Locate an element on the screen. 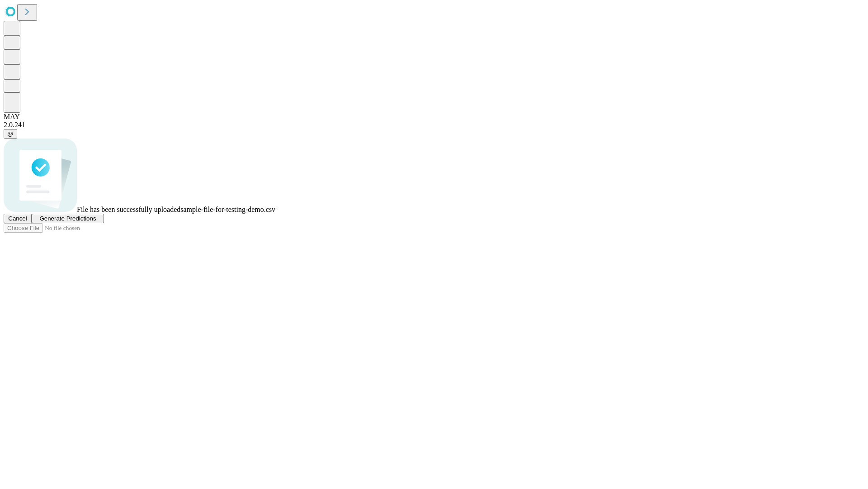 This screenshot has width=868, height=489. div: MAY is located at coordinates (434, 117).